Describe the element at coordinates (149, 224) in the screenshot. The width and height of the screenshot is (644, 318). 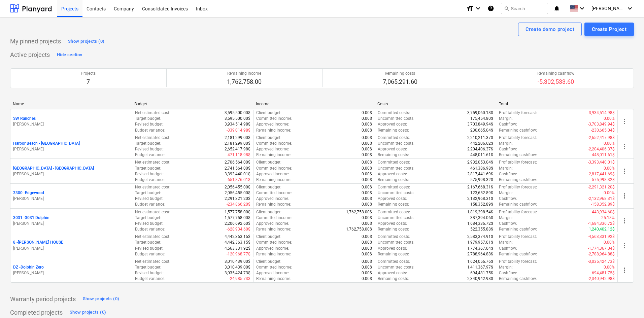
I see `p: Revised budget :` at that location.